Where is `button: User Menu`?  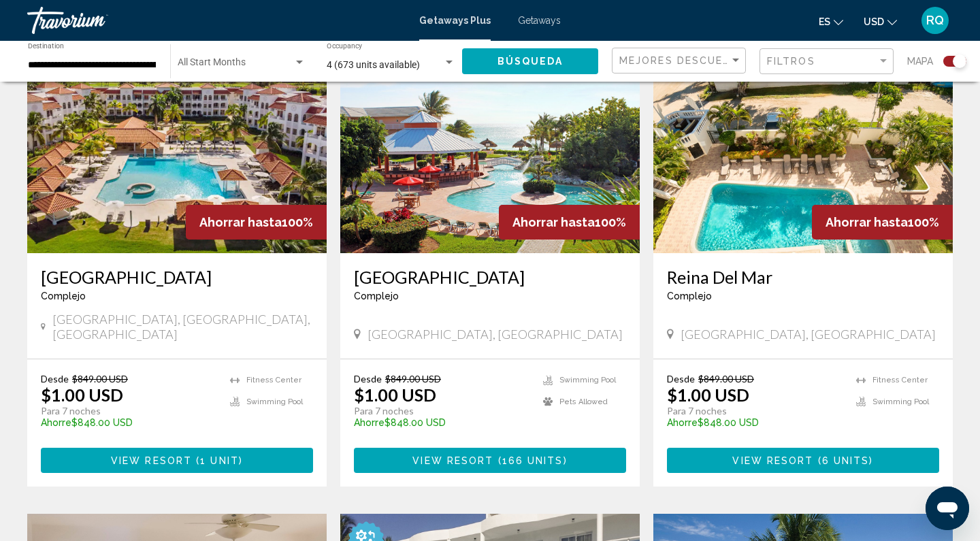
button: User Menu is located at coordinates (935, 21).